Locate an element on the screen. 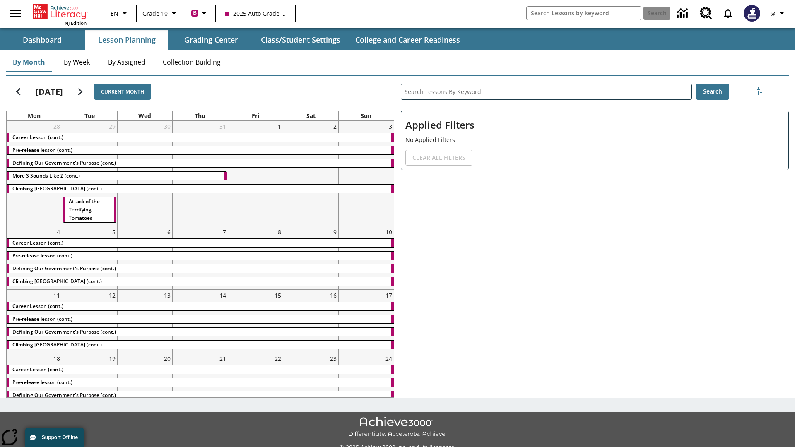 This screenshot has width=795, height=447. img: Achieve3000 Differentiate Accelerate Achieve is located at coordinates (398, 427).